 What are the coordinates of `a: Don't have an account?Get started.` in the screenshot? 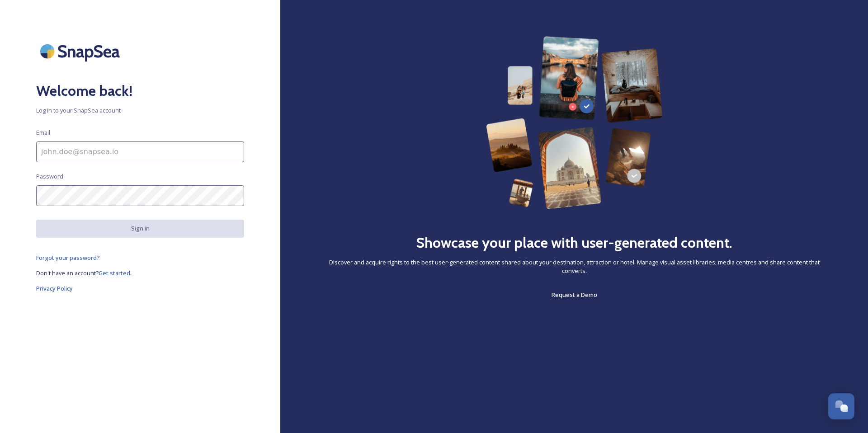 It's located at (140, 273).